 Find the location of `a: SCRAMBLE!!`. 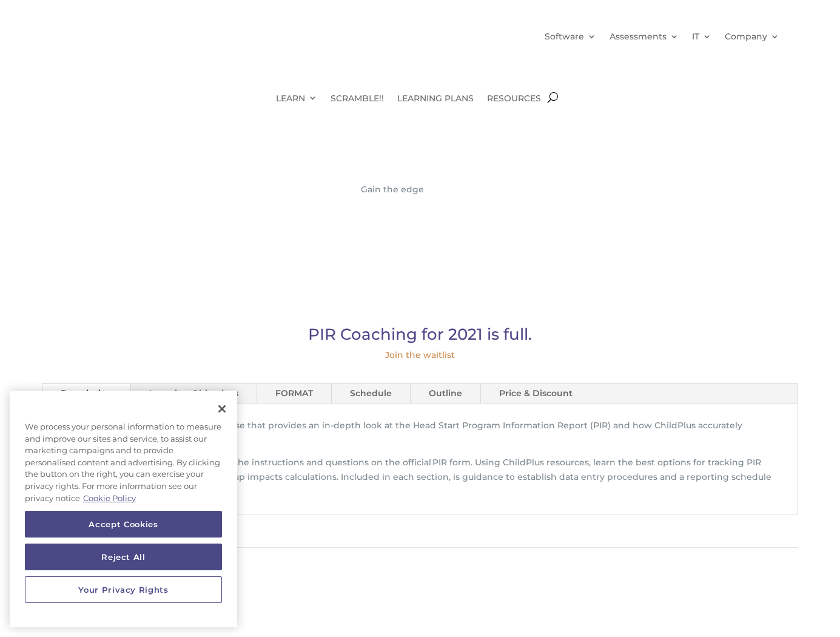

a: SCRAMBLE!! is located at coordinates (357, 106).